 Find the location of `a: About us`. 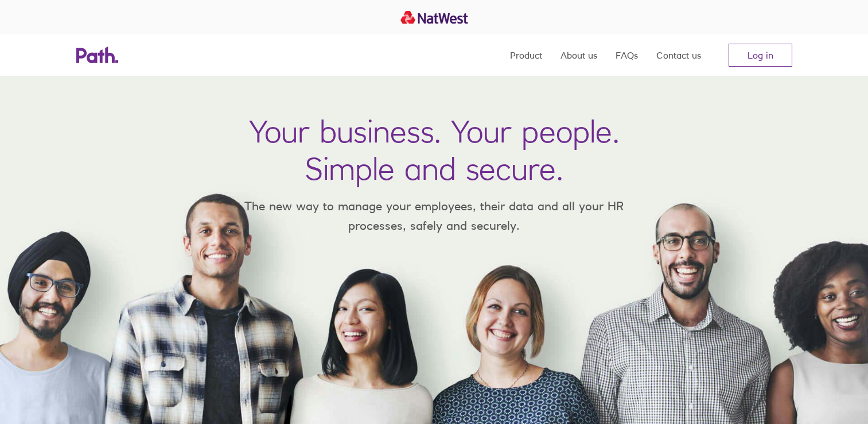

a: About us is located at coordinates (579, 55).